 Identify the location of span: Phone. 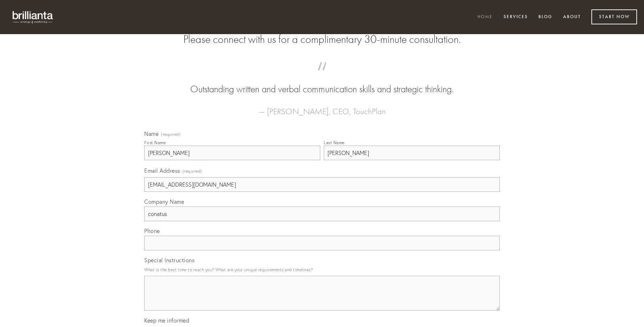
(152, 231).